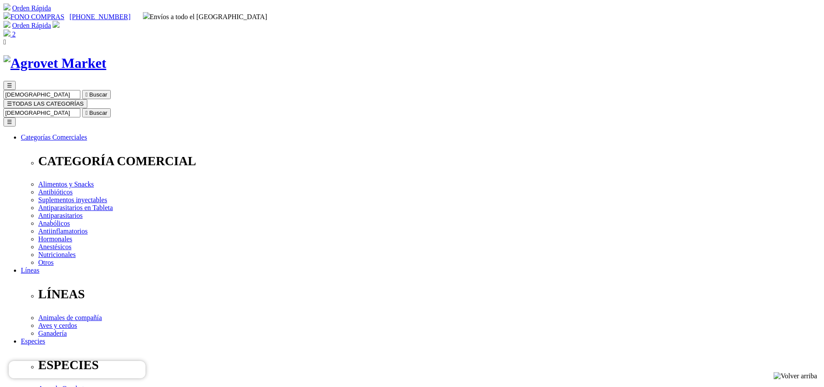 The image size is (824, 387). I want to click on span: Categorías Comerciales, so click(54, 137).